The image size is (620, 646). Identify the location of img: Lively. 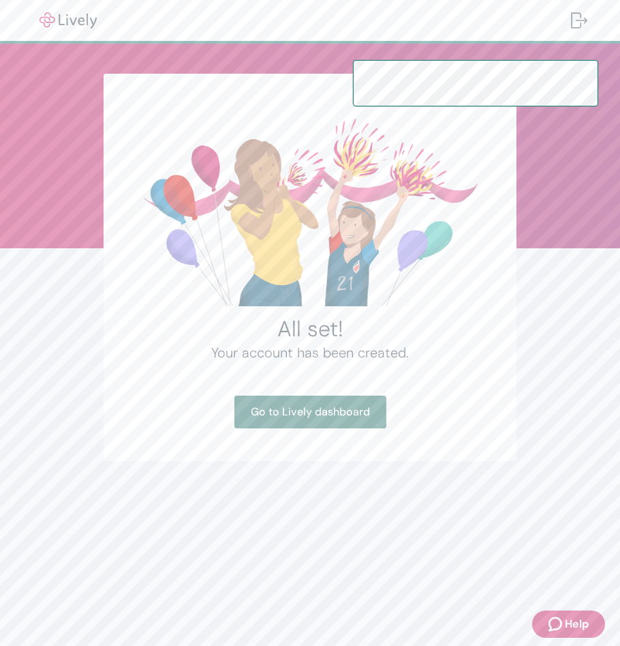
(68, 20).